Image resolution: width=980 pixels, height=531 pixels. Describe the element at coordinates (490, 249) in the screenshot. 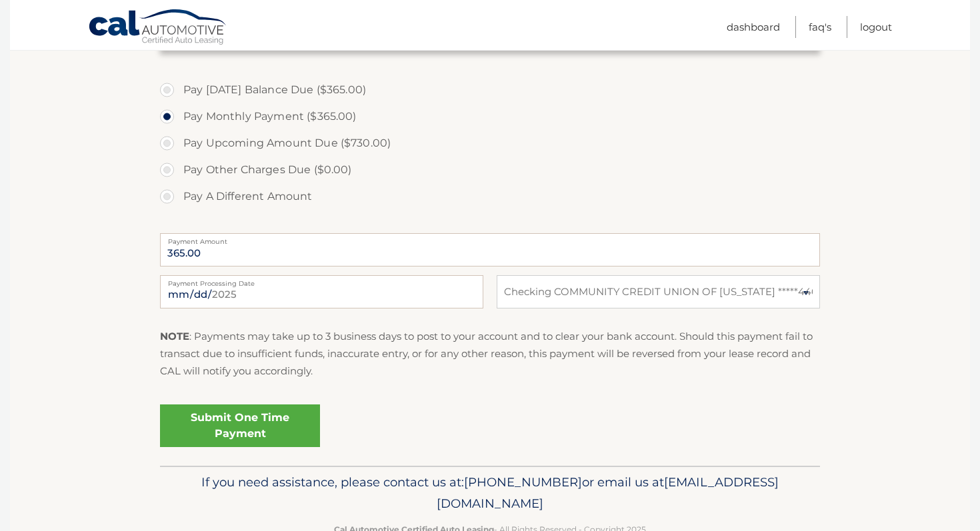

I see `input: Payment Amount` at that location.